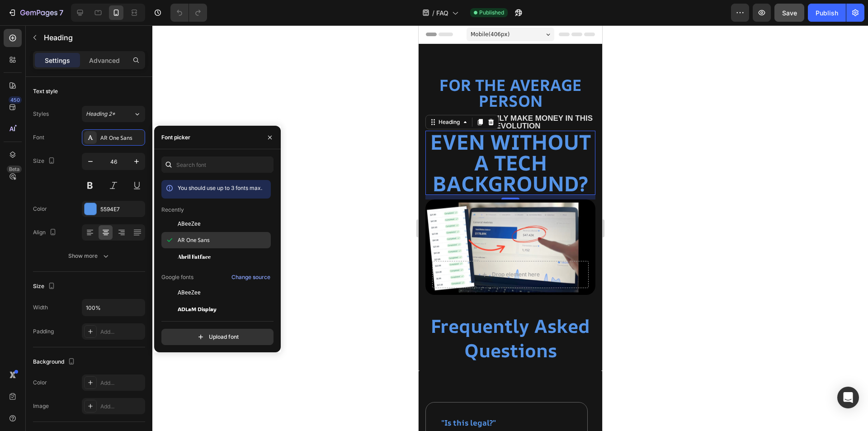 The width and height of the screenshot is (868, 431). I want to click on div: Undo/Redo, so click(188, 13).